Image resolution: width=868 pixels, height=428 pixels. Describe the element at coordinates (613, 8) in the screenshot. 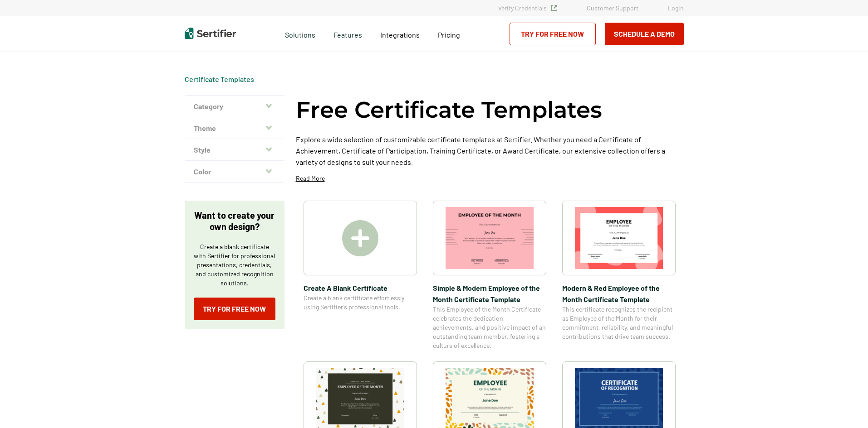

I see `a: Customer Support` at that location.